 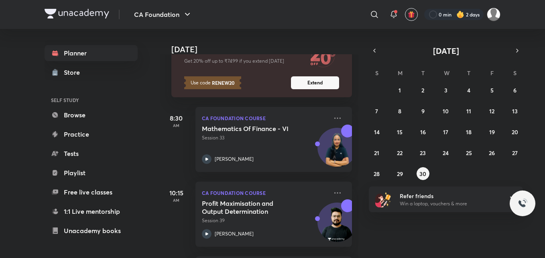 I want to click on abbr: Wednesday, so click(x=447, y=73).